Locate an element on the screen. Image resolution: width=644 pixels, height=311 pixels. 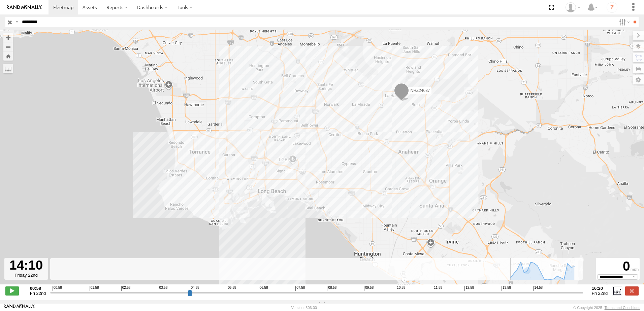
div: 0 is located at coordinates (618, 267).